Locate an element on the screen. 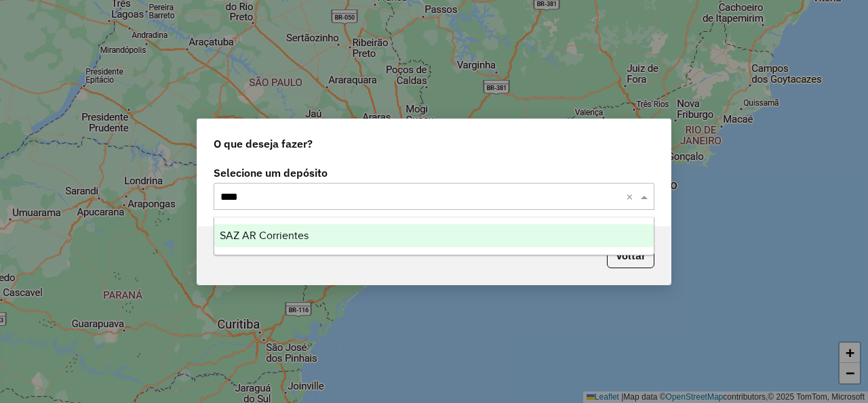 This screenshot has height=403, width=868. span: Clear all is located at coordinates (632, 197).